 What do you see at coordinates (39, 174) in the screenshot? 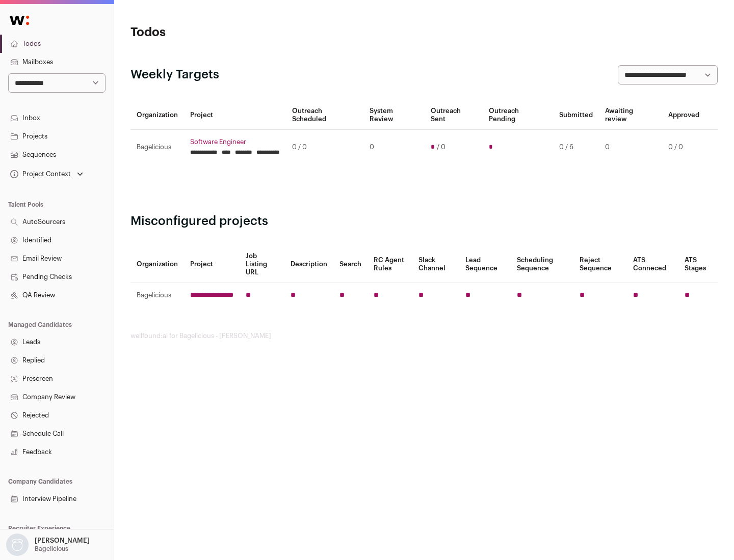
I see `div: Project Context` at bounding box center [39, 174].